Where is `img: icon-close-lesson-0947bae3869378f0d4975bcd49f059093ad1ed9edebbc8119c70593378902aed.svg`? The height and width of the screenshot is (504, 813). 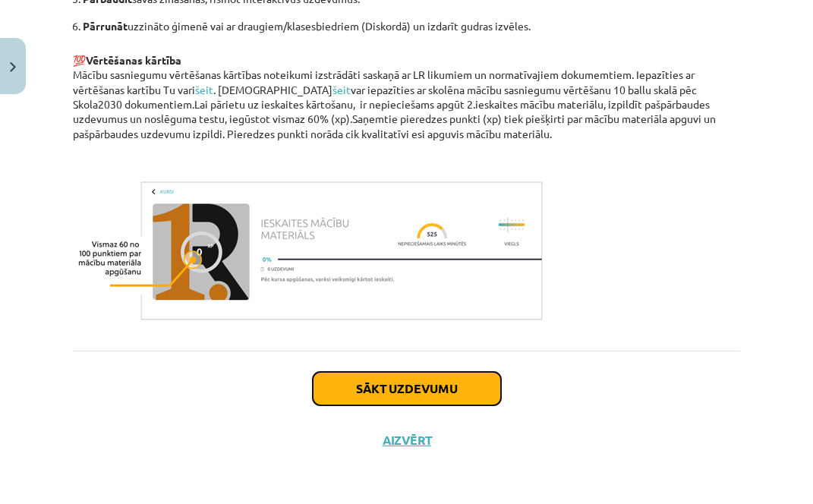 img: icon-close-lesson-0947bae3869378f0d4975bcd49f059093ad1ed9edebbc8119c70593378902aed.svg is located at coordinates (13, 67).